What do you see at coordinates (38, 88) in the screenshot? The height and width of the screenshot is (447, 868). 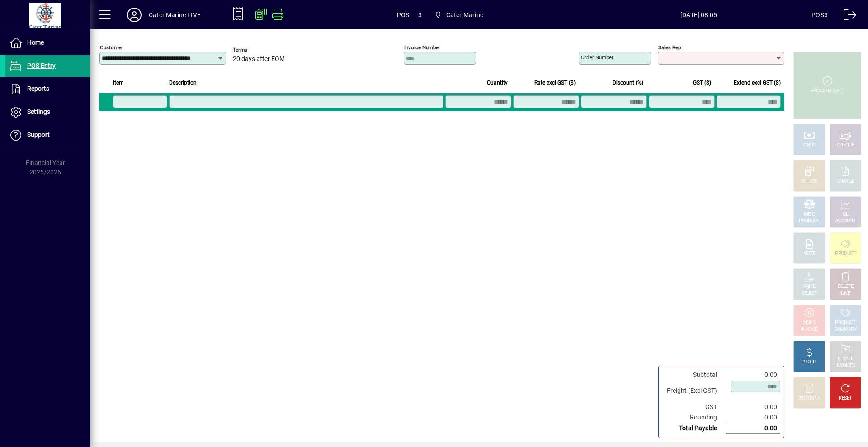 I see `span: Reports` at bounding box center [38, 88].